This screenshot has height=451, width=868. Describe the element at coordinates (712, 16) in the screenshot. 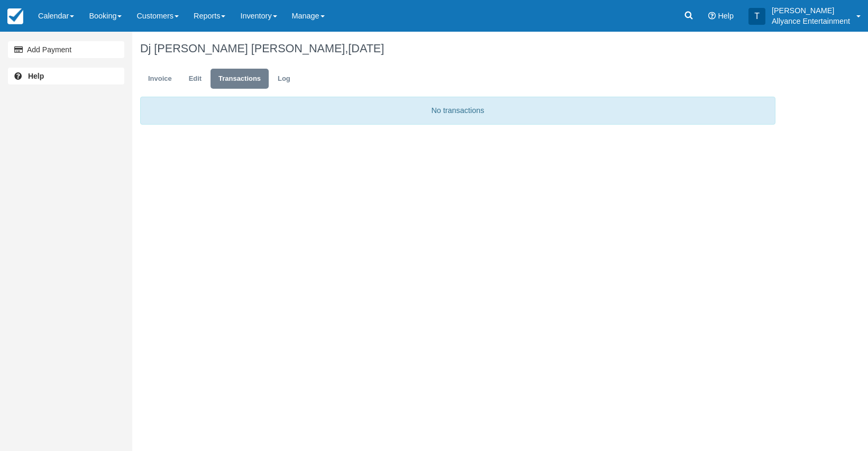

I see `i: Help` at that location.